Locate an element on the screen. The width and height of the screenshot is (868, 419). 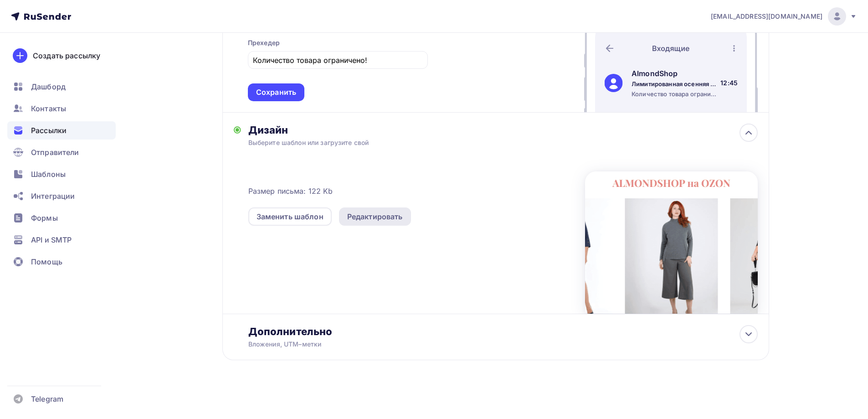
input: Текст, который будут видеть подписчики is located at coordinates (338, 60).